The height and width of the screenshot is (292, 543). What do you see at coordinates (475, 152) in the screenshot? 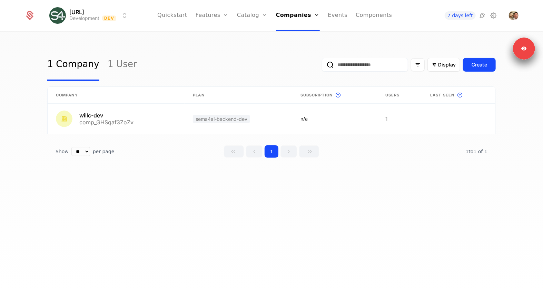
I see `span: 1 to 1 of` at bounding box center [475, 152].